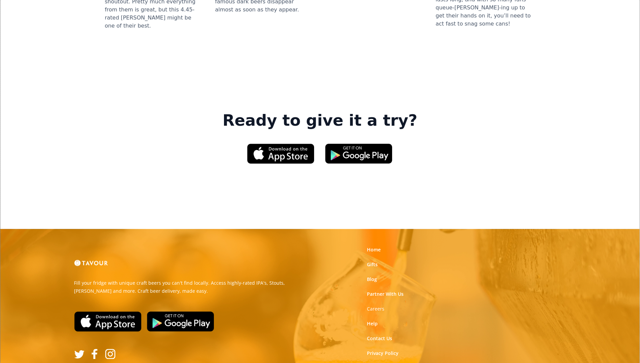 The image size is (640, 363). I want to click on a: Contact Us, so click(380, 339).